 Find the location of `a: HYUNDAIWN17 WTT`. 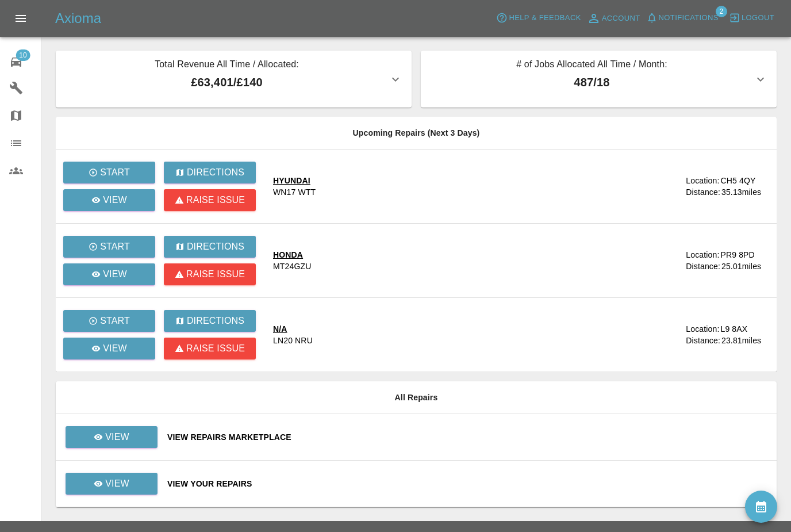

a: HYUNDAIWN17 WTT is located at coordinates (475, 186).